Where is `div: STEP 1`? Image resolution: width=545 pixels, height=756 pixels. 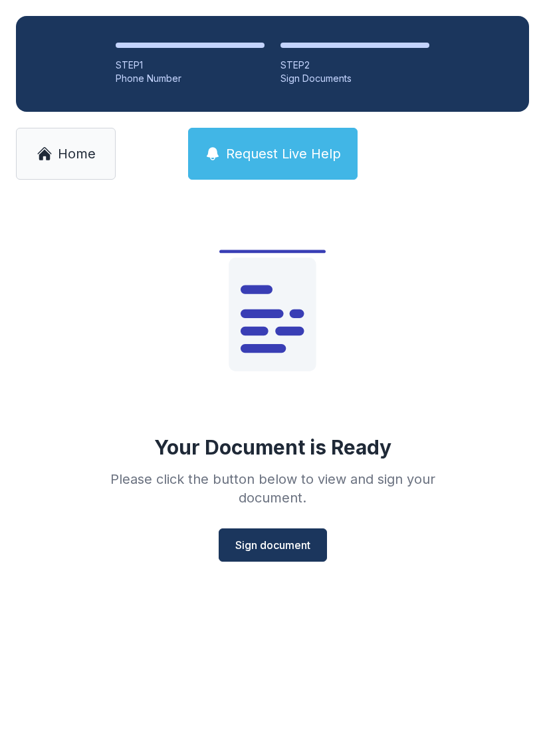 div: STEP 1 is located at coordinates (191, 66).